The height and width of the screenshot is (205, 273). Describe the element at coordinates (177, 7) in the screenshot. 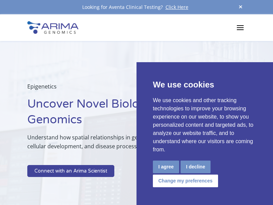

I see `a: Click Here` at that location.